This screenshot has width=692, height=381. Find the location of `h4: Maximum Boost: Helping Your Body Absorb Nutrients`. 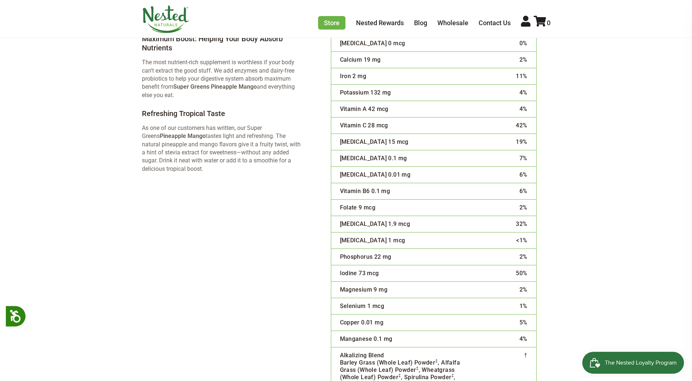

h4: Maximum Boost: Helping Your Body Absorb Nutrients is located at coordinates (222, 43).